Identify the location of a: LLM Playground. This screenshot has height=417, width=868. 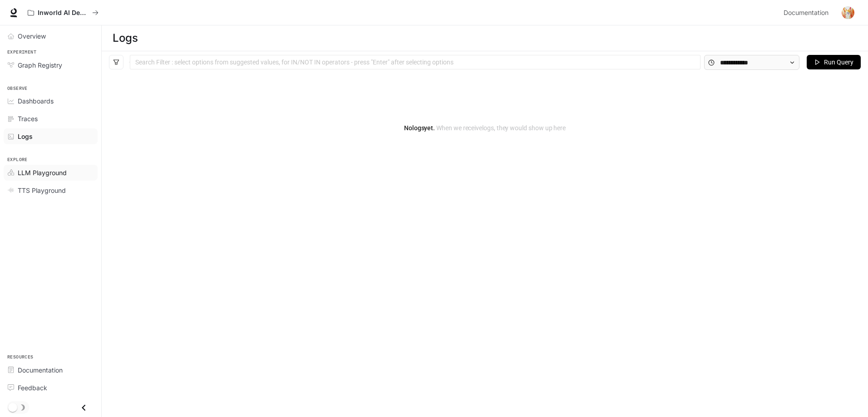
(51, 173).